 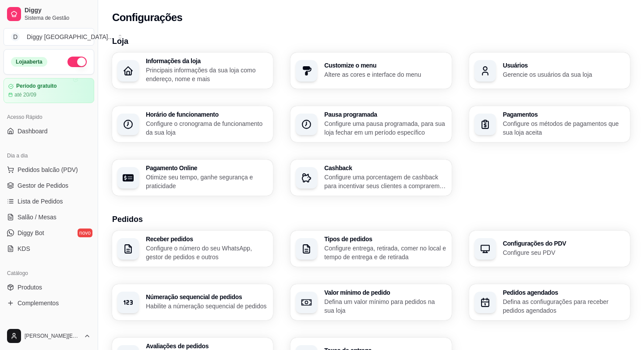 What do you see at coordinates (49, 303) in the screenshot?
I see `a: Complementos` at bounding box center [49, 303].